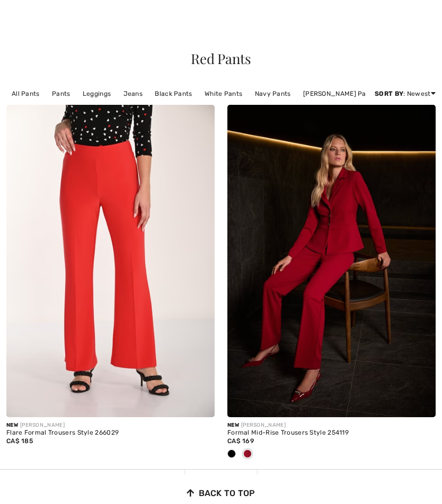 The image size is (442, 504). What do you see at coordinates (19, 441) in the screenshot?
I see `span: CA$ 185` at bounding box center [19, 441].